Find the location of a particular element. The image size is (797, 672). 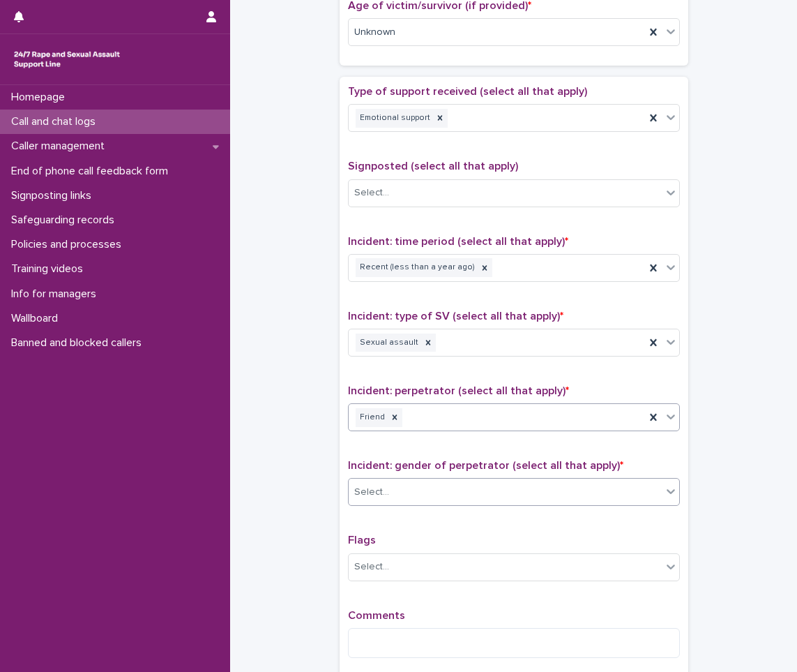

p: Policies and processes is located at coordinates (69, 244).